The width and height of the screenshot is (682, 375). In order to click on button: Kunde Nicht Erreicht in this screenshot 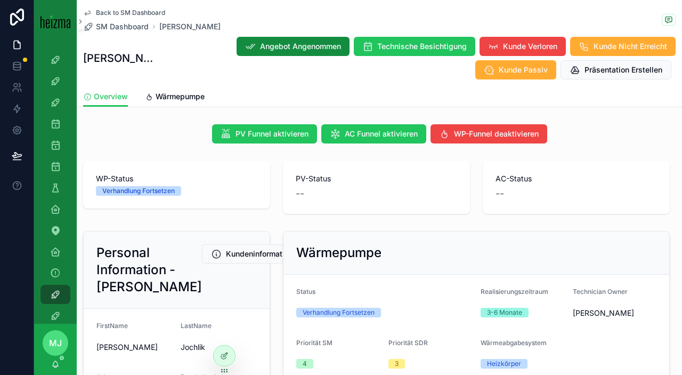, I will do `click(623, 46)`.